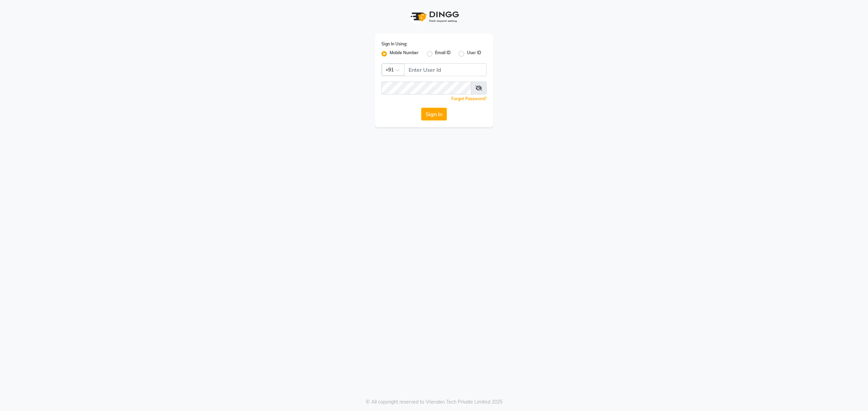 The width and height of the screenshot is (868, 411). I want to click on a: Forgot Password?, so click(468, 98).